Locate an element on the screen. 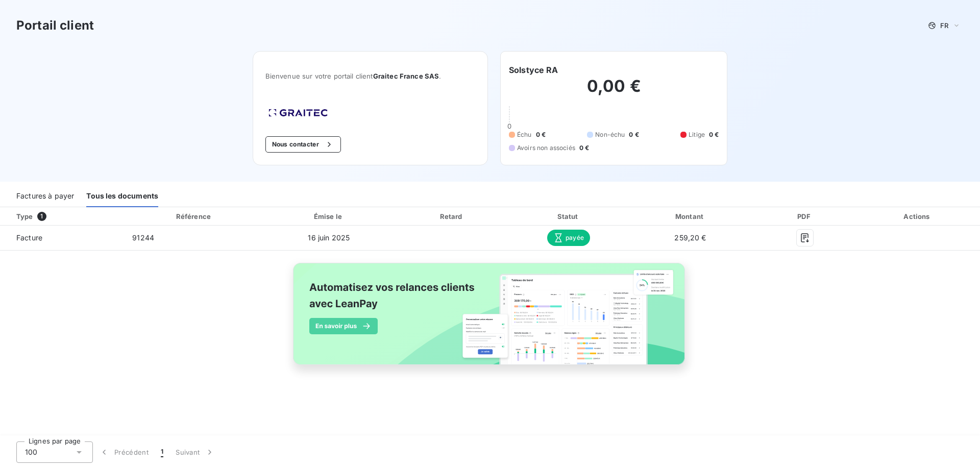 Image resolution: width=980 pixels, height=469 pixels. div: Référence is located at coordinates (194, 216).